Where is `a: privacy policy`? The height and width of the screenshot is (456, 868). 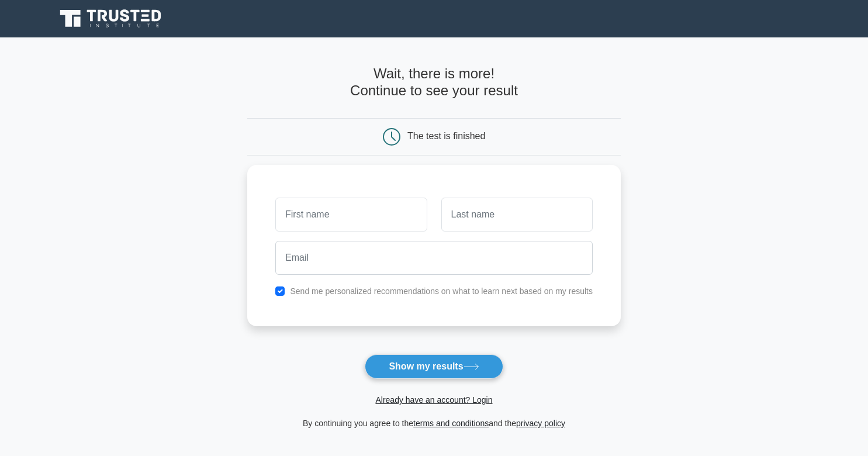
a: privacy policy is located at coordinates (540, 423).